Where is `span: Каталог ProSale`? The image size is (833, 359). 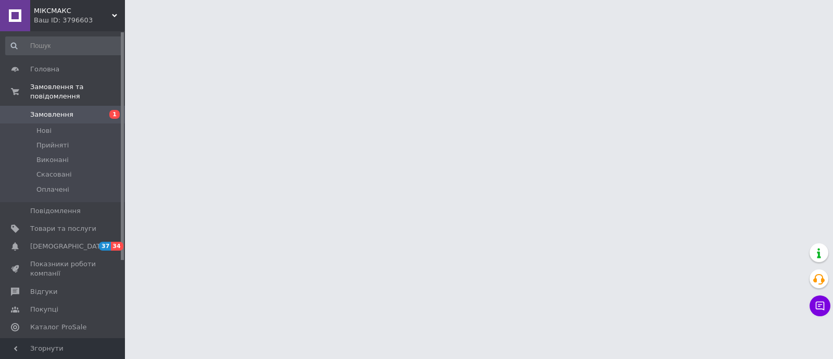 span: Каталог ProSale is located at coordinates (58, 327).